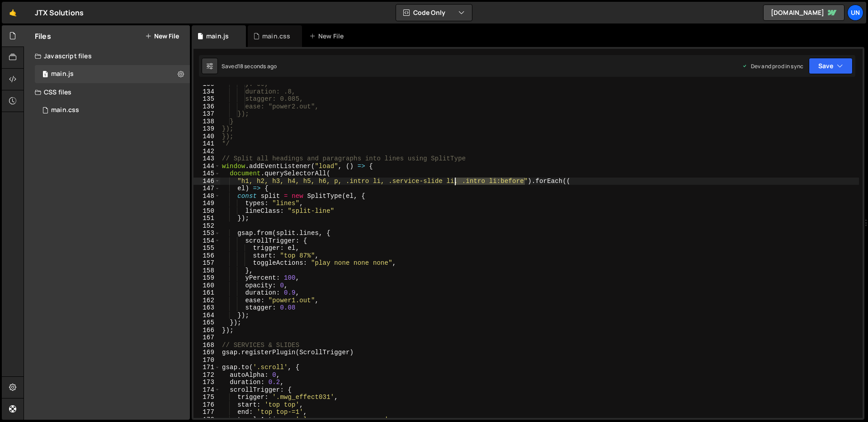  Describe the element at coordinates (206, 189) in the screenshot. I see `div: 147` at that location.